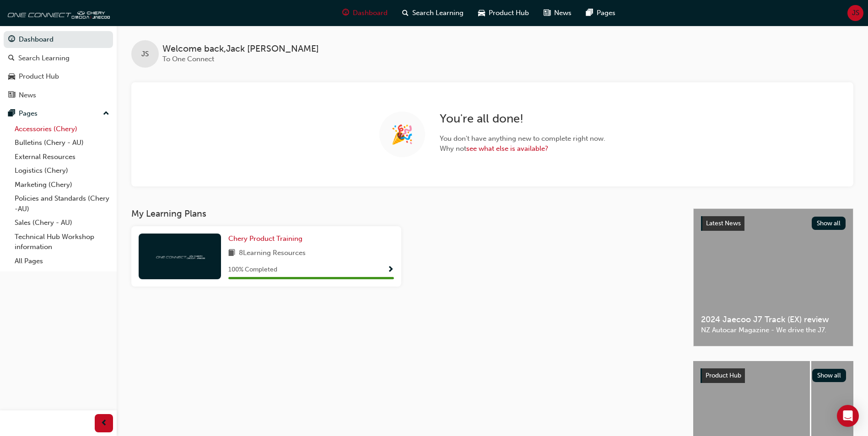 Image resolution: width=868 pixels, height=436 pixels. I want to click on span: Pages, so click(605, 12).